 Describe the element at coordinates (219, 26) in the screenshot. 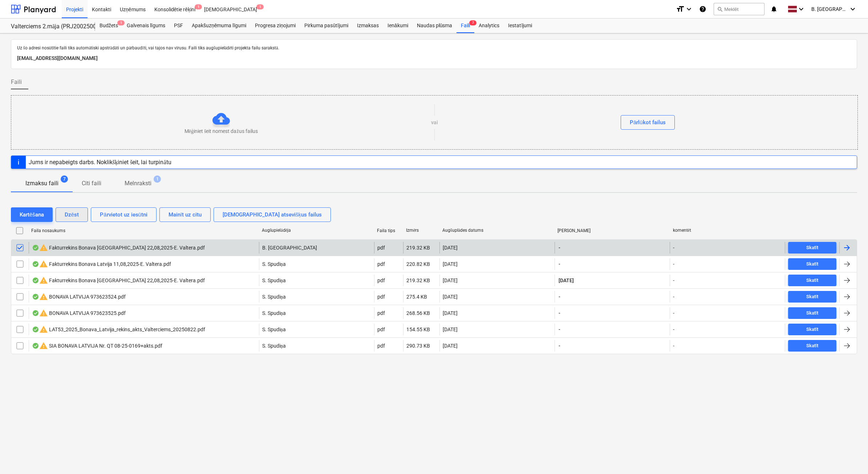

I see `a: Apakšuzņēmuma līgumi` at that location.